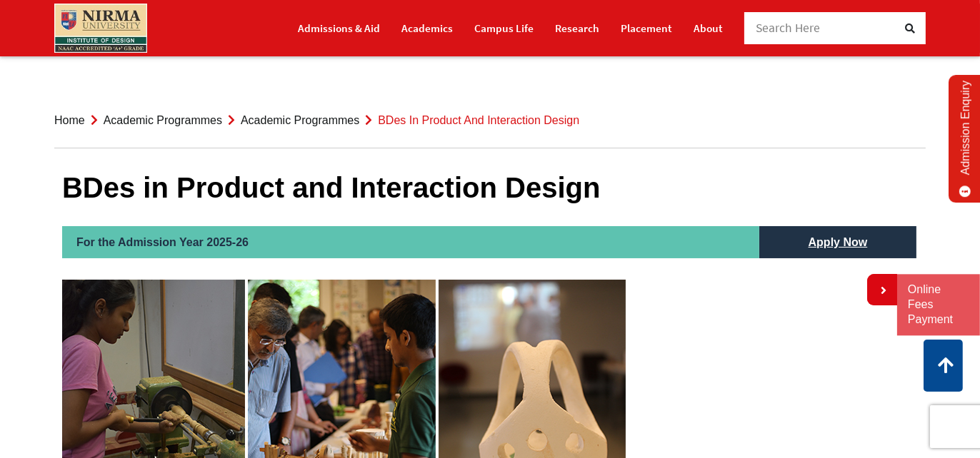  What do you see at coordinates (479, 120) in the screenshot?
I see `span: BDes in Product and Interaction Design` at bounding box center [479, 120].